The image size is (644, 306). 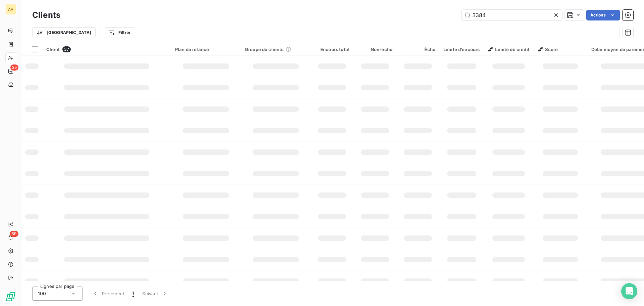 I want to click on button: Suivant, so click(x=155, y=293).